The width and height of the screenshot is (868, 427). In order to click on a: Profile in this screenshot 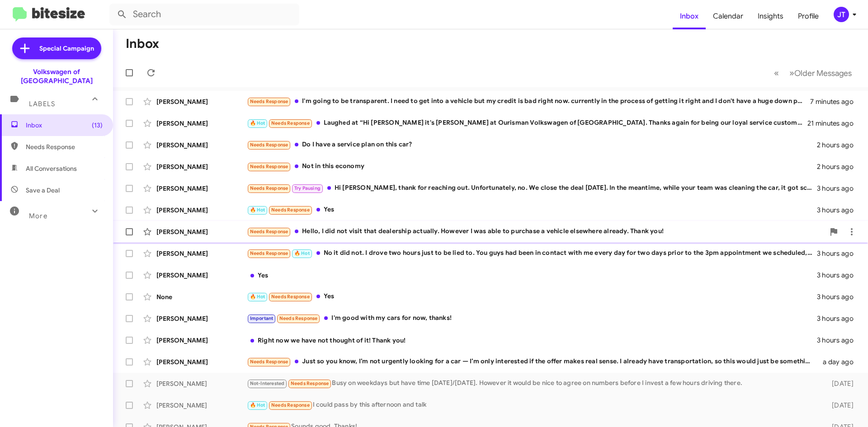, I will do `click(808, 16)`.